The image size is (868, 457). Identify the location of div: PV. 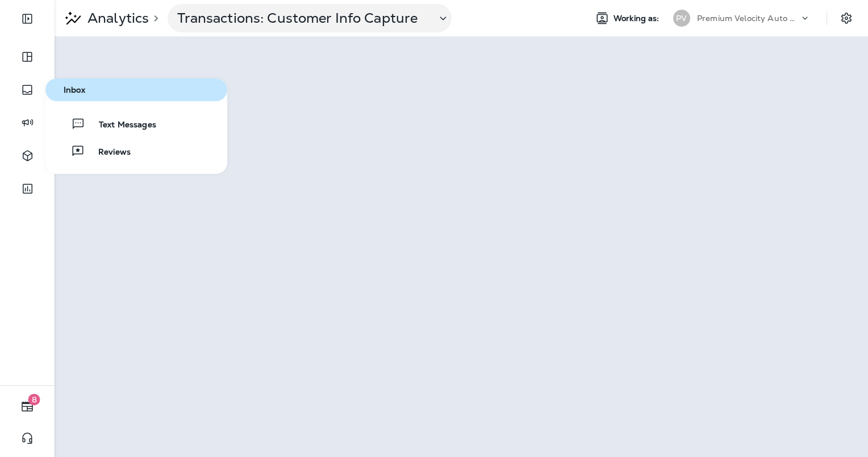
(682, 18).